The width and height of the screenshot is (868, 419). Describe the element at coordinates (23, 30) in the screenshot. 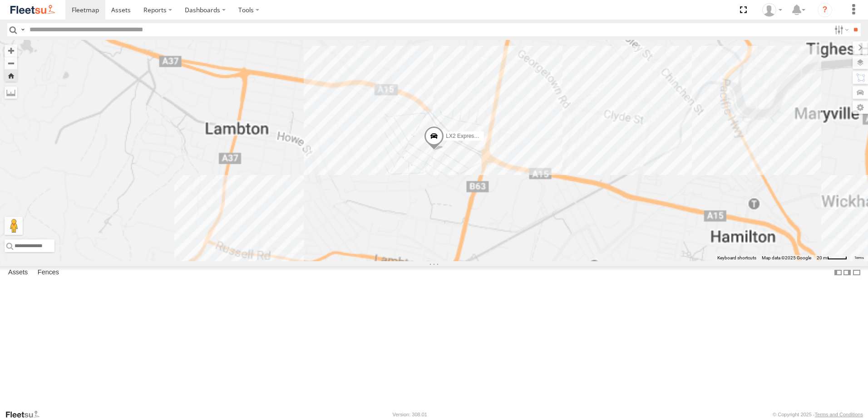

I see `label: Search Query` at that location.